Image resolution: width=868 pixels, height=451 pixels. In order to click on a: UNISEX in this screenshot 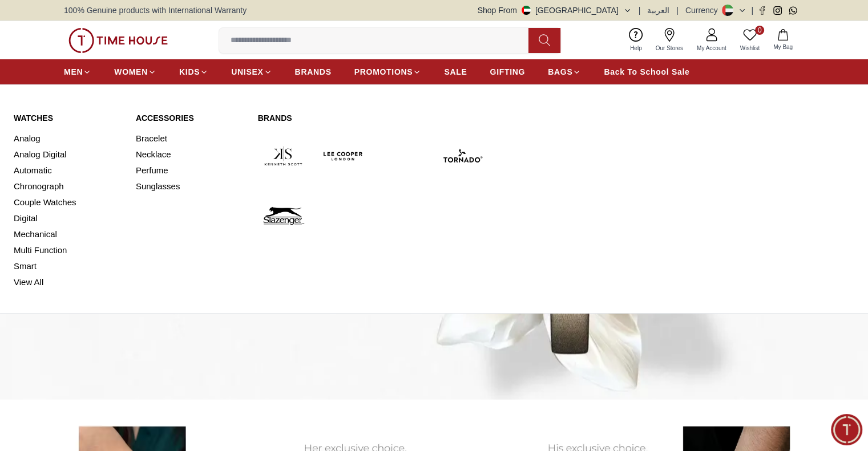, I will do `click(251, 72)`.